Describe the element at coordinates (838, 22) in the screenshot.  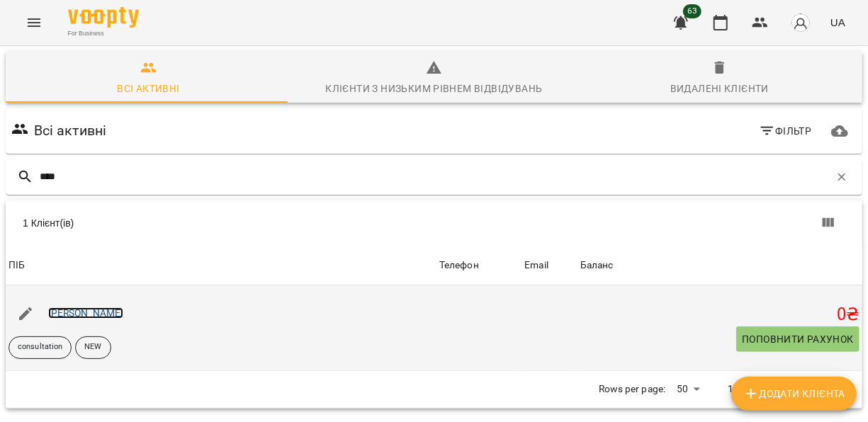
I see `button: UA` at that location.